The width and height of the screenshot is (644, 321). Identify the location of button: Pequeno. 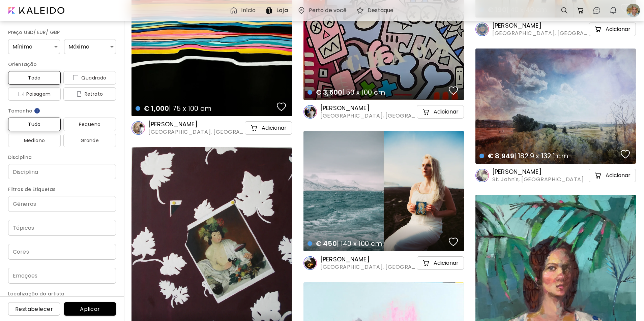
(90, 124).